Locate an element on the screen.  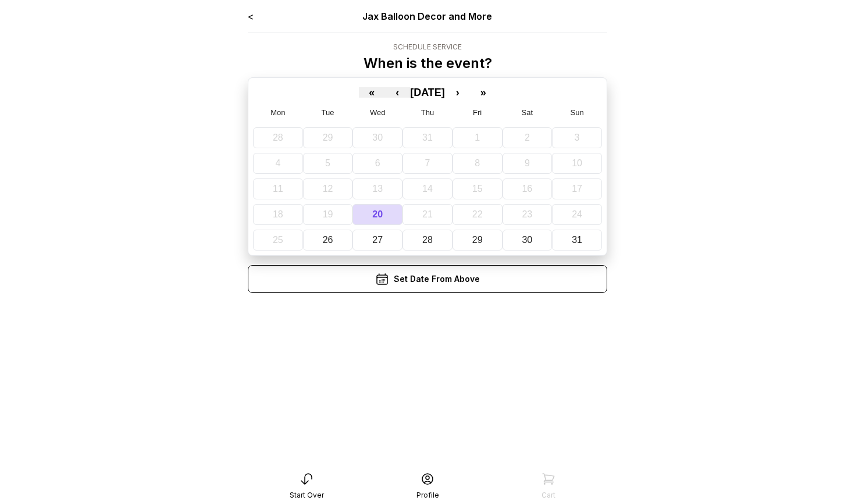
button: August 23, 2025 is located at coordinates (527, 215).